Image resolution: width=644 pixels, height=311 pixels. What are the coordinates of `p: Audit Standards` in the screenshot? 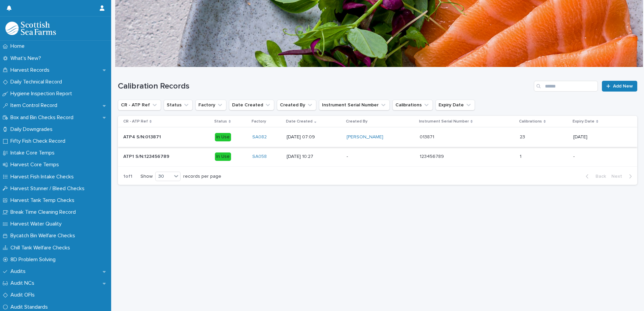 It's located at (30, 307).